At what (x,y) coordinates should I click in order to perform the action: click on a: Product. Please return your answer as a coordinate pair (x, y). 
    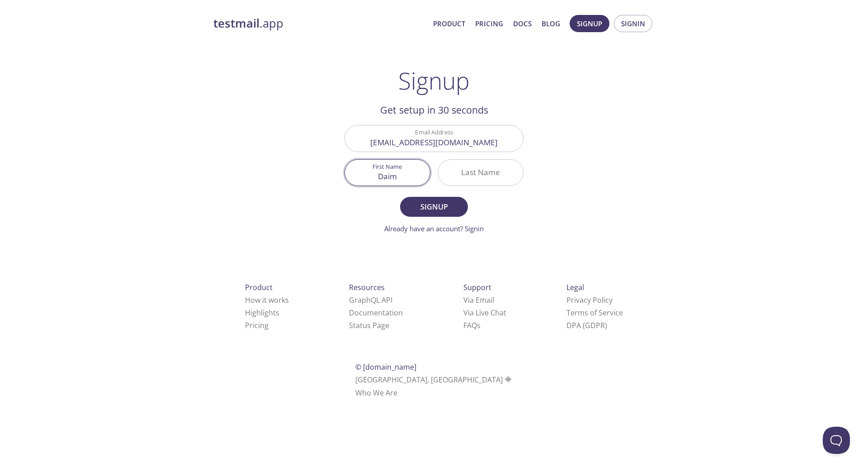
    Looking at the image, I should click on (449, 23).